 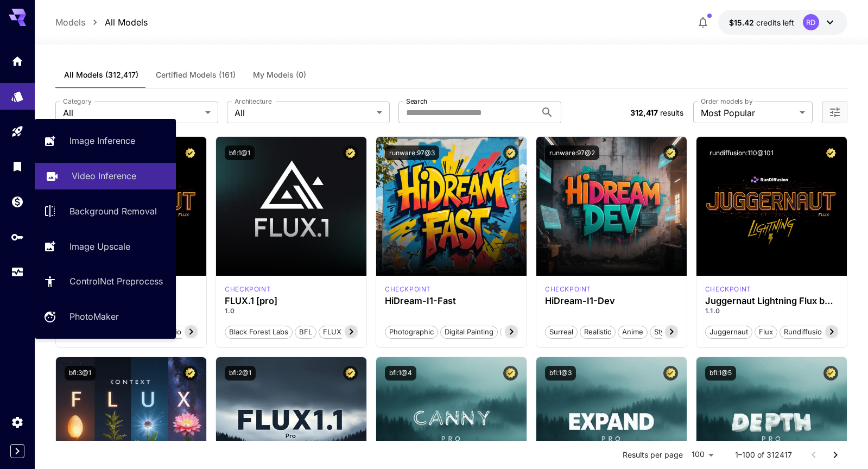 I want to click on label: Architecture, so click(x=253, y=101).